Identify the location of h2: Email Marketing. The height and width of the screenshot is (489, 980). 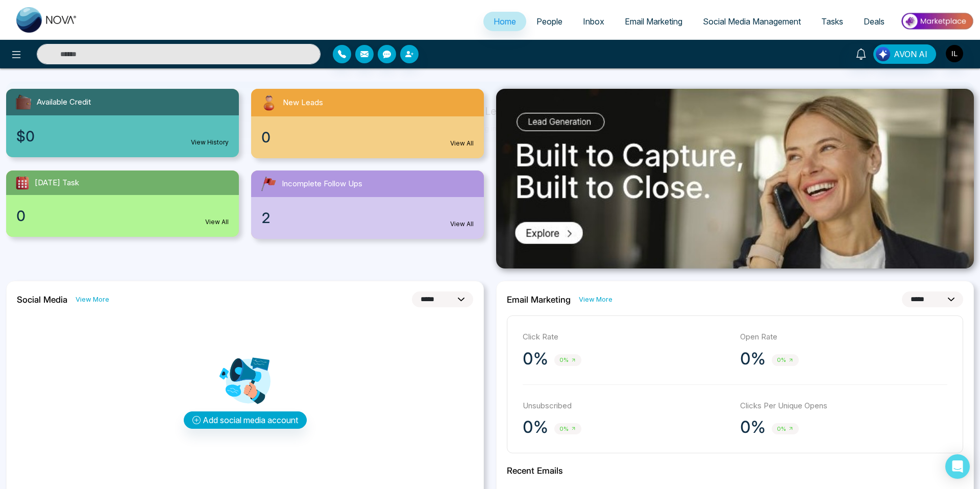
(539, 300).